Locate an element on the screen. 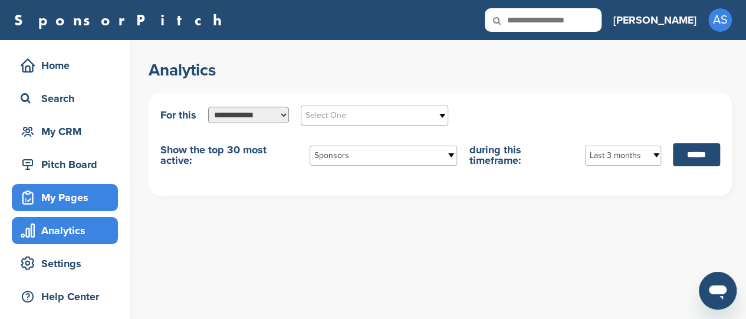  div: Home is located at coordinates (68, 65).